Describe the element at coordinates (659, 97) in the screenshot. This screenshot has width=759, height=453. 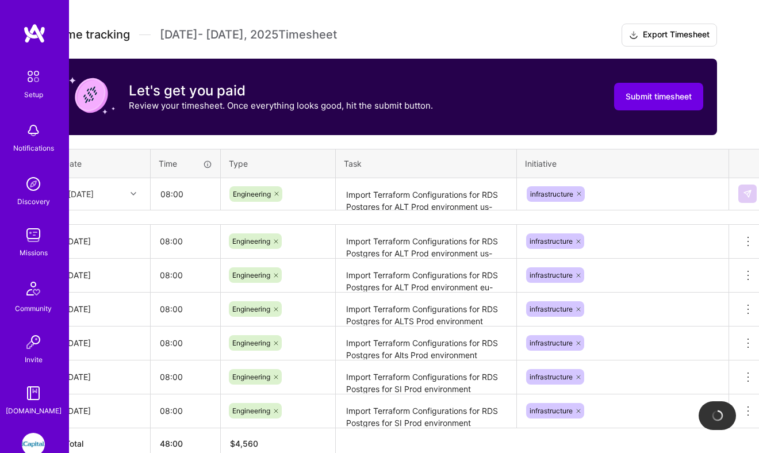
I see `button: Submit timesheet` at that location.